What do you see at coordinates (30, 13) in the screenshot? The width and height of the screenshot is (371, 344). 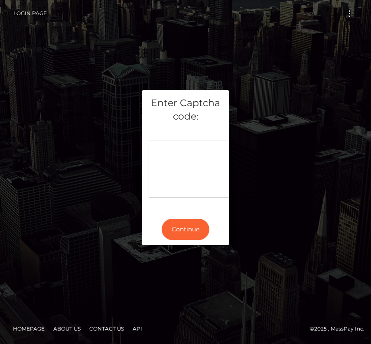 I see `a: Login Page` at bounding box center [30, 13].